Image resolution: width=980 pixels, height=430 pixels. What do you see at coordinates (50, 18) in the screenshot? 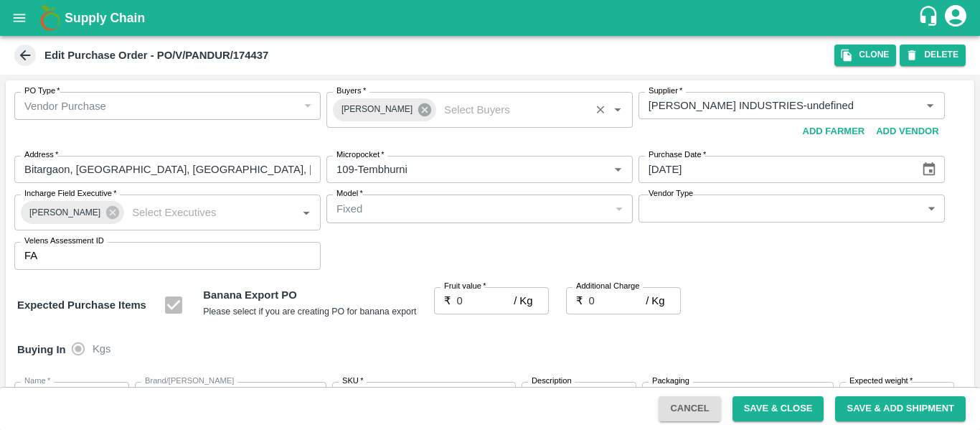
I see `img: logo` at bounding box center [50, 18].